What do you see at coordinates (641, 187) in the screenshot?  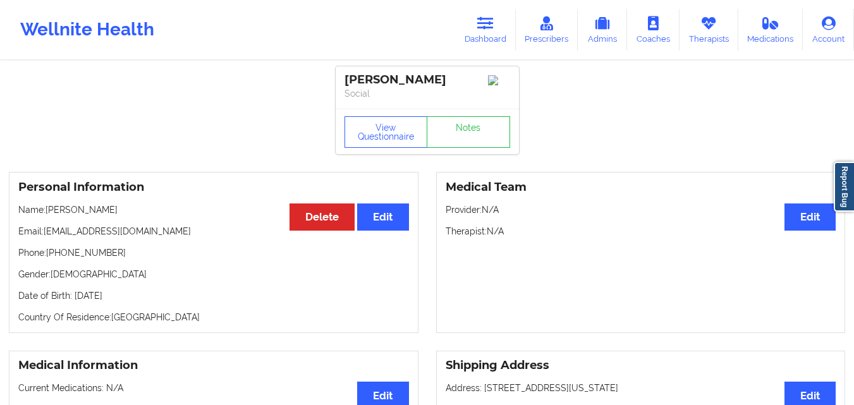 I see `h3: Medical Team` at bounding box center [641, 187].